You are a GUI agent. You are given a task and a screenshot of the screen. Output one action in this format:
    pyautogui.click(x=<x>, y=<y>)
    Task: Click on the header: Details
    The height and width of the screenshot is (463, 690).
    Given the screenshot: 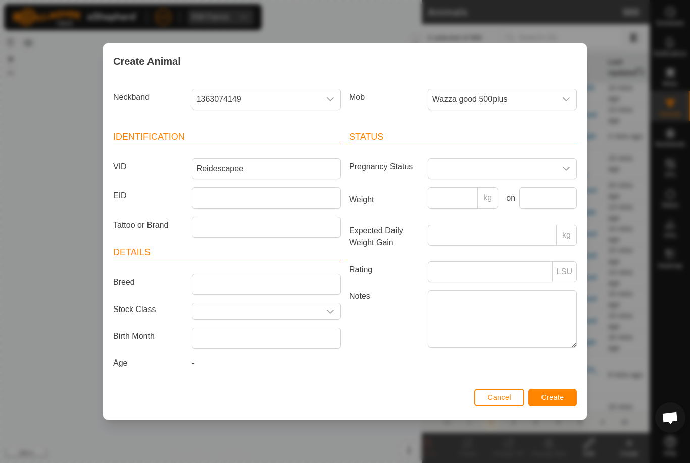 What is the action you would take?
    pyautogui.click(x=227, y=253)
    